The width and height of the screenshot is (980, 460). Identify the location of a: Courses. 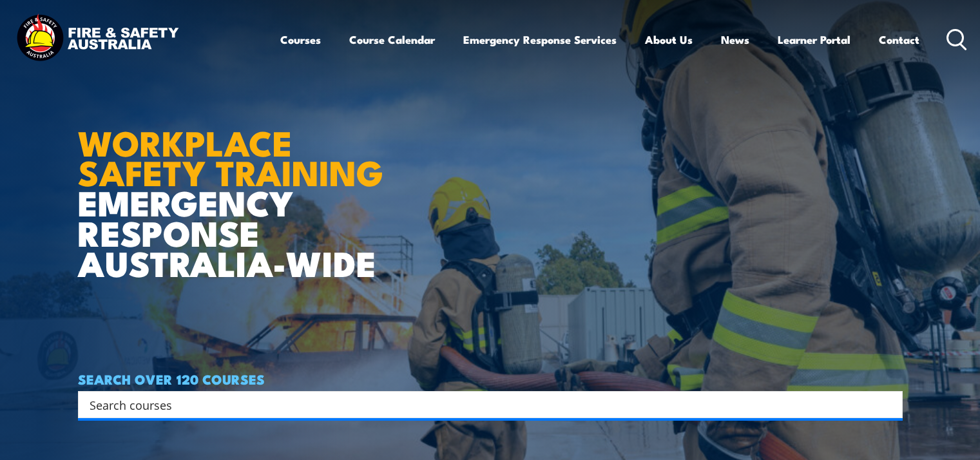
(300, 39).